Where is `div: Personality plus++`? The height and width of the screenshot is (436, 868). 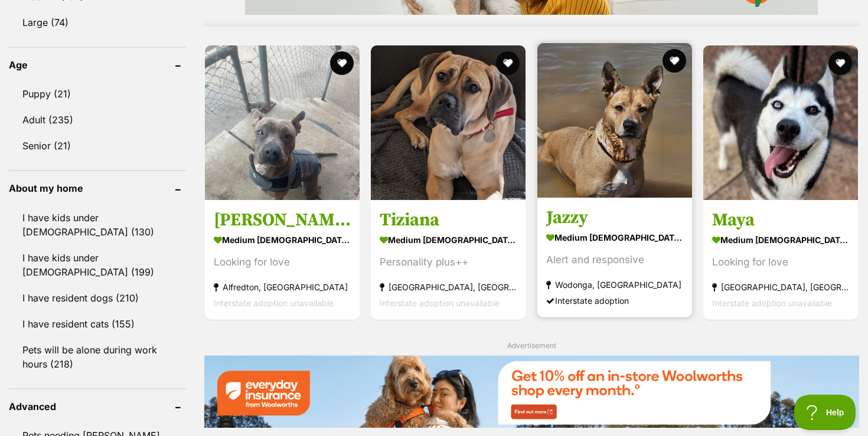
div: Personality plus++ is located at coordinates (448, 262).